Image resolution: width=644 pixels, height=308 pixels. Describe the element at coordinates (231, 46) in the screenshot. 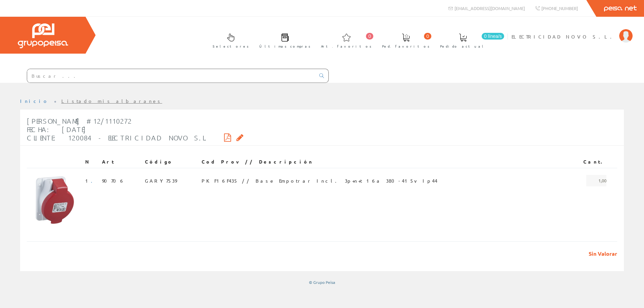

I see `span: Selectores` at that location.